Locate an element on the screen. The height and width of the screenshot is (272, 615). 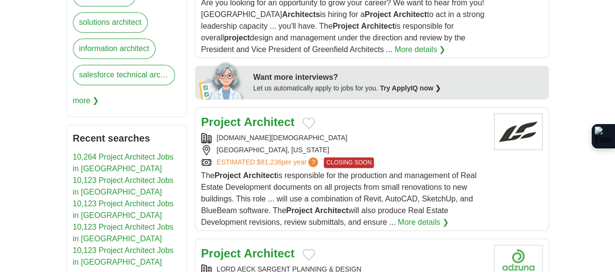
span: $81,236 is located at coordinates (269, 162).